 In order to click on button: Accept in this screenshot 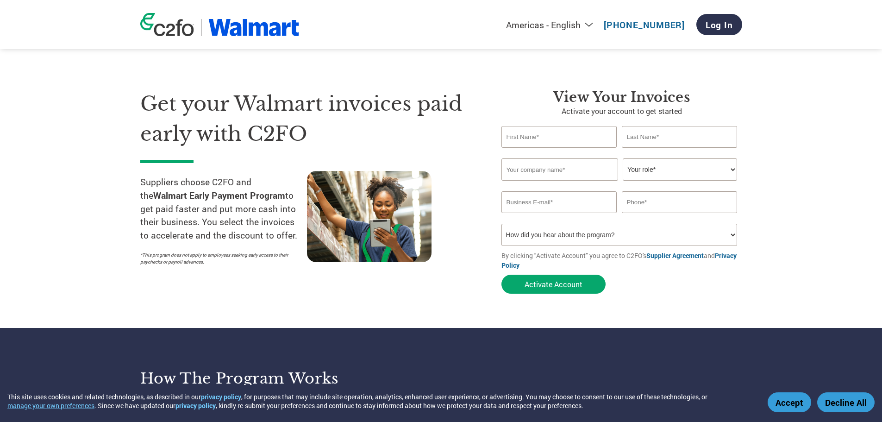, I will do `click(789, 402)`.